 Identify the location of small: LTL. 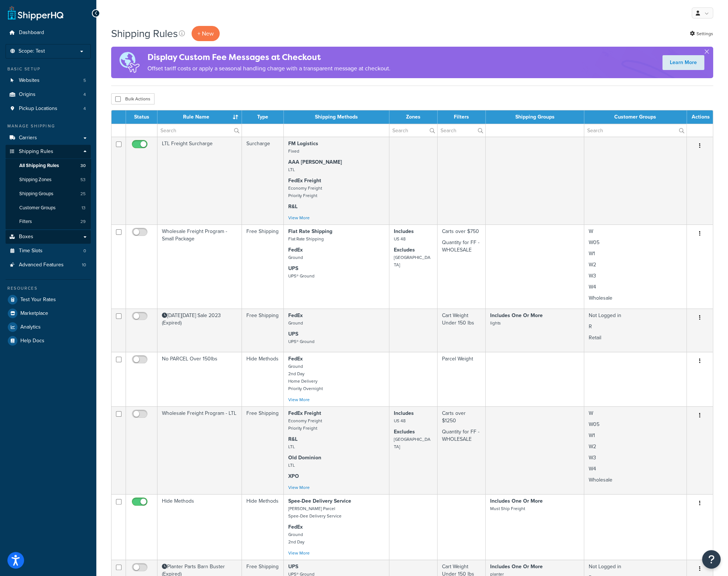
(291, 170).